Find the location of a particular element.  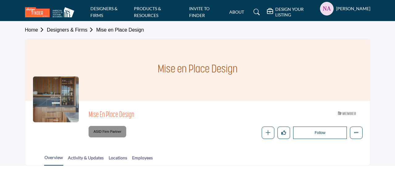

a: Activity & Updates is located at coordinates (86, 159).